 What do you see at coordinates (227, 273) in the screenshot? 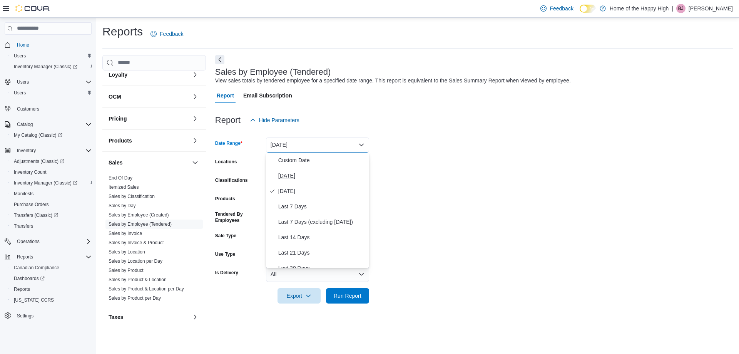
I see `label: Is Delivery` at bounding box center [227, 273].